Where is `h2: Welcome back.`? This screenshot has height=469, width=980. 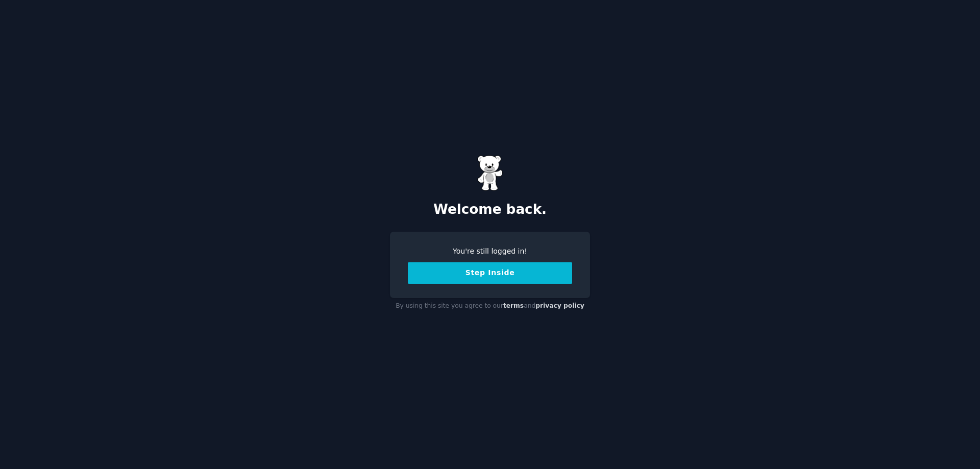
h2: Welcome back. is located at coordinates (490, 210).